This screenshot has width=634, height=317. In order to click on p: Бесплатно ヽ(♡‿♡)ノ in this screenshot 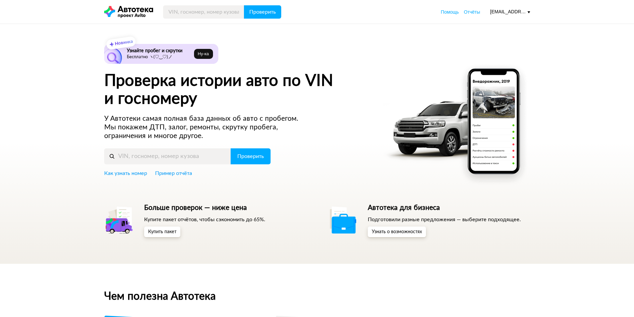, I will do `click(159, 57)`.